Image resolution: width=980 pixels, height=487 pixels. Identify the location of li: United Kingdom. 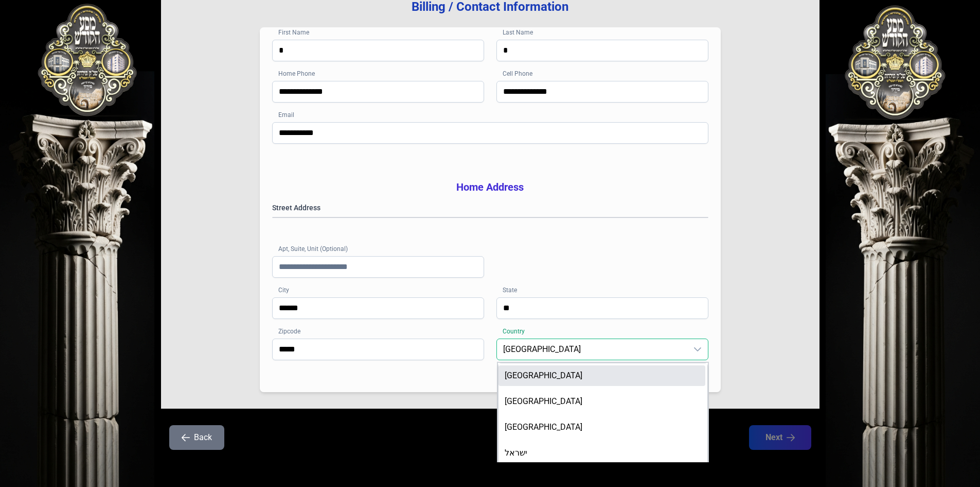
(602, 401).